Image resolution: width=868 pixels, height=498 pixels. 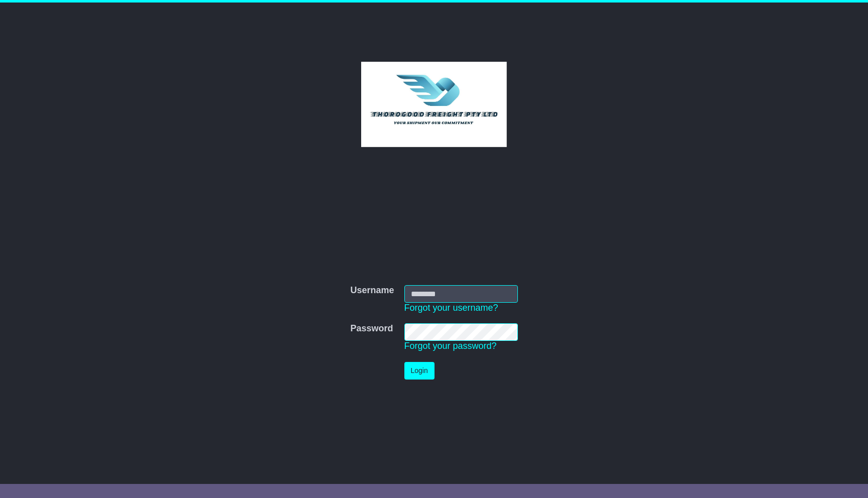 I want to click on a: Forgot your username?, so click(x=451, y=307).